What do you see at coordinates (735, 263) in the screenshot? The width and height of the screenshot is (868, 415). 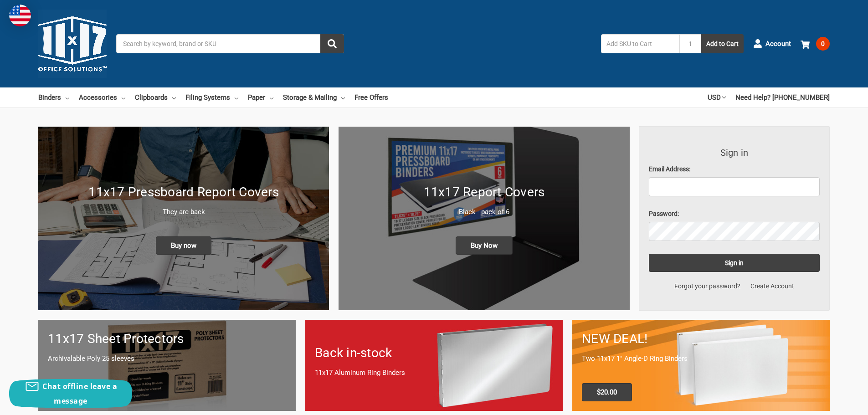 I see `input: Sign in` at bounding box center [735, 263].